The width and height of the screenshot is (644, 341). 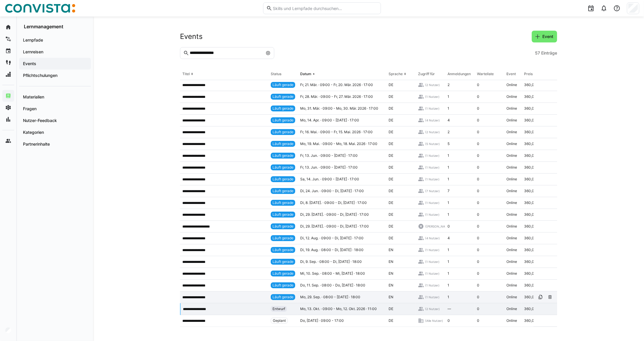 I want to click on h2: Events, so click(x=191, y=37).